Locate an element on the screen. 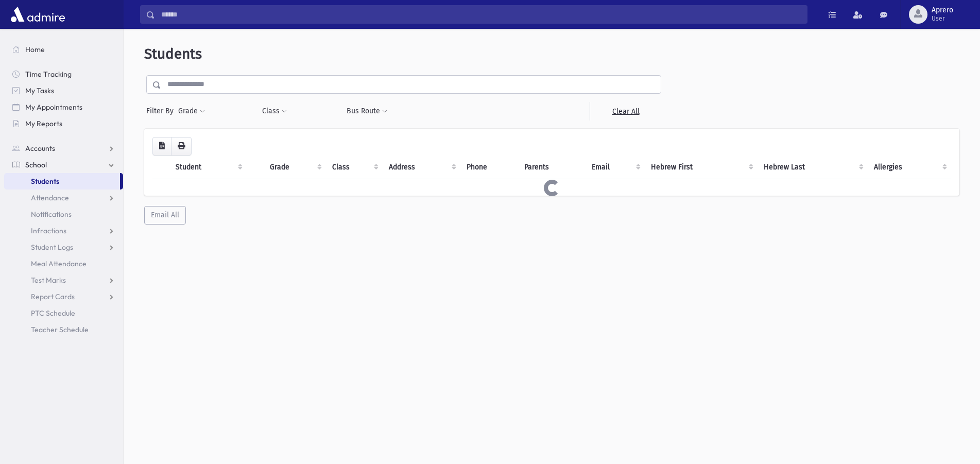 The height and width of the screenshot is (464, 980). span: Attendance is located at coordinates (50, 198).